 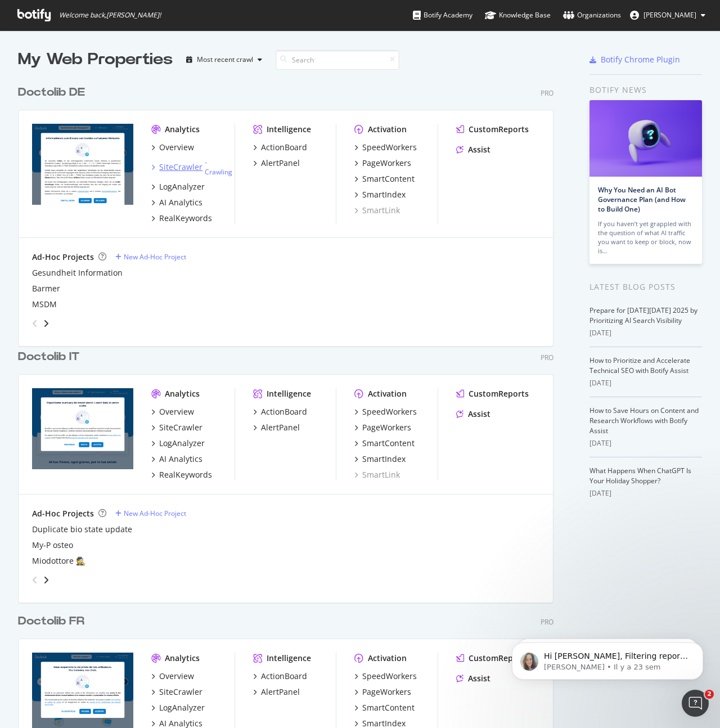 What do you see at coordinates (384, 708) in the screenshot?
I see `a: SmartContent` at bounding box center [384, 708].